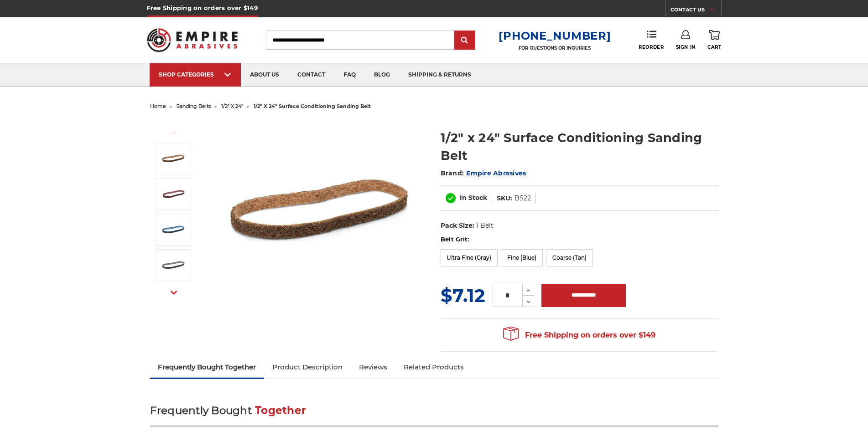  What do you see at coordinates (485, 225) in the screenshot?
I see `dd: 1 Belt` at bounding box center [485, 225].